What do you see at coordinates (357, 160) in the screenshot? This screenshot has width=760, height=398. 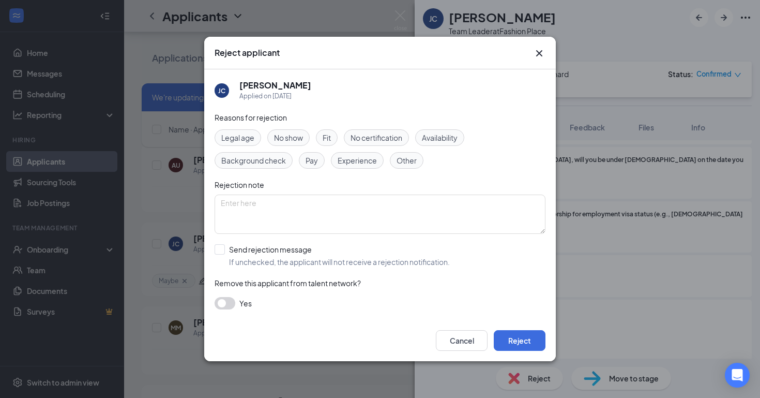 I see `span: Experience` at bounding box center [357, 160].